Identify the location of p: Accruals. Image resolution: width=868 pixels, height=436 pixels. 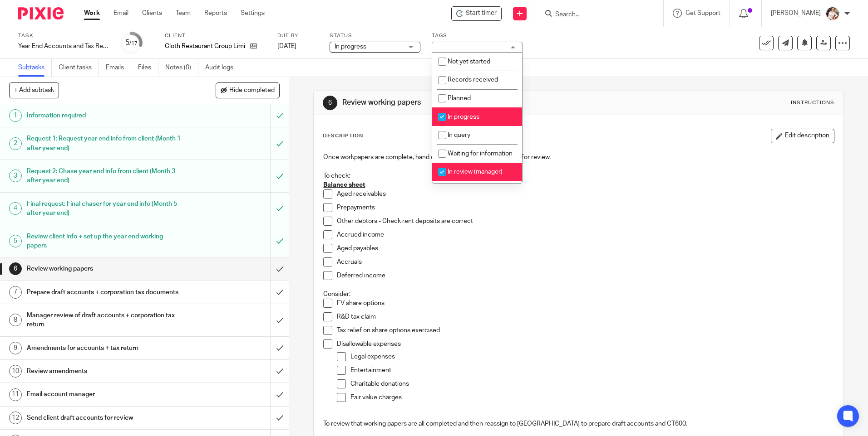
(585, 262).